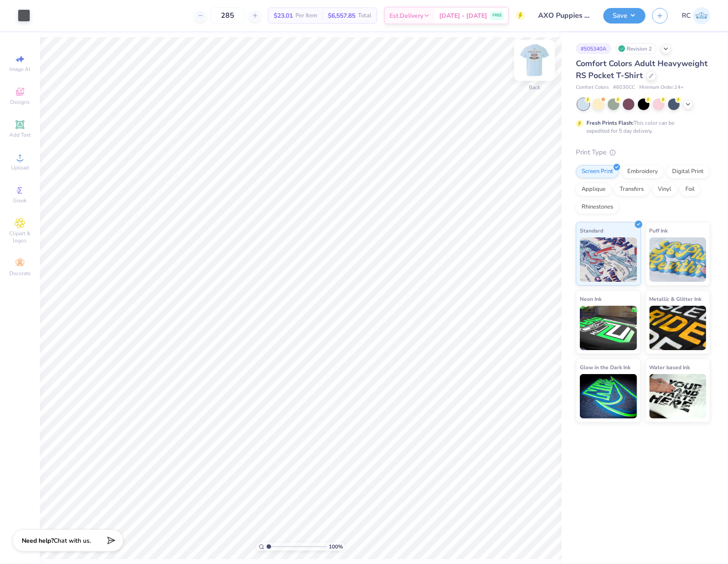 The width and height of the screenshot is (728, 564). Describe the element at coordinates (73, 541) in the screenshot. I see `span: Chat with us.` at that location.